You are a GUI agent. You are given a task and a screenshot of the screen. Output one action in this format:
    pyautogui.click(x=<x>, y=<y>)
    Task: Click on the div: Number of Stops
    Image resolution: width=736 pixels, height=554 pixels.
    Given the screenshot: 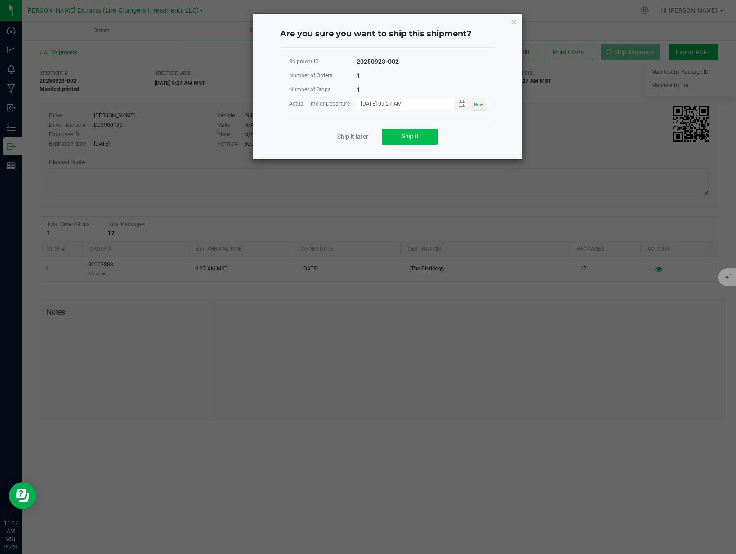 What is the action you would take?
    pyautogui.click(x=323, y=89)
    